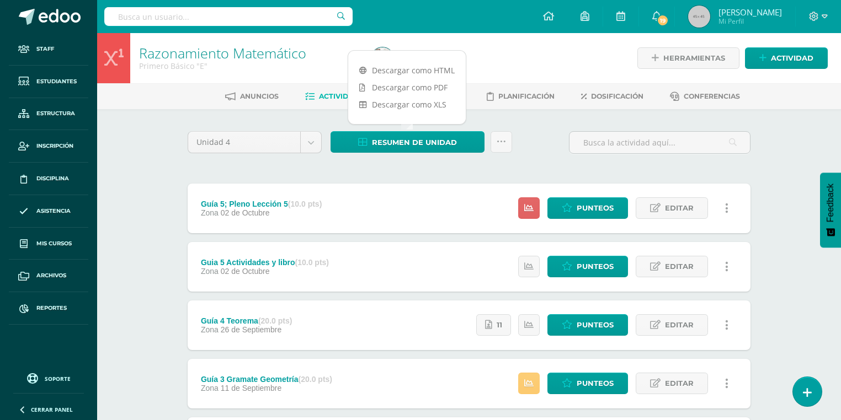  Describe the element at coordinates (786, 58) in the screenshot. I see `a: Actividad` at that location.